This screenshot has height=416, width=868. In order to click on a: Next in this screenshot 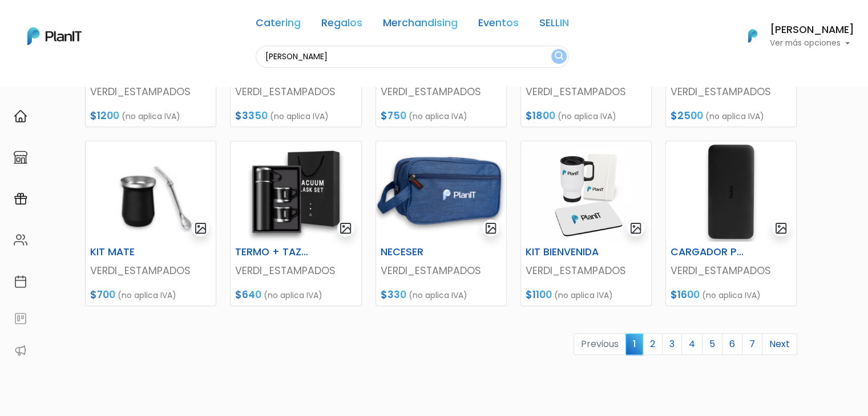, I will do `click(780, 344)`.